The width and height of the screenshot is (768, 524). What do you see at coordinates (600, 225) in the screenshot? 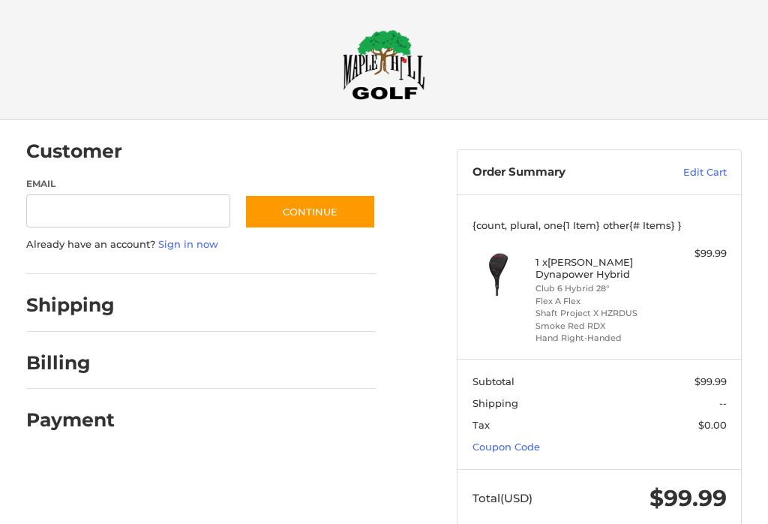
I see `h3: {count, plural, one{1 Item} other{# Items} }` at bounding box center [600, 225].